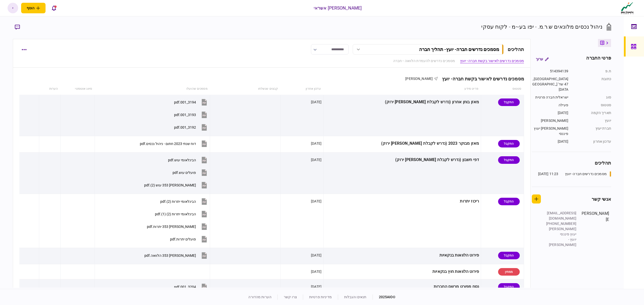 The image size is (644, 305). I want to click on div: תאריך הקמה, so click(592, 113).